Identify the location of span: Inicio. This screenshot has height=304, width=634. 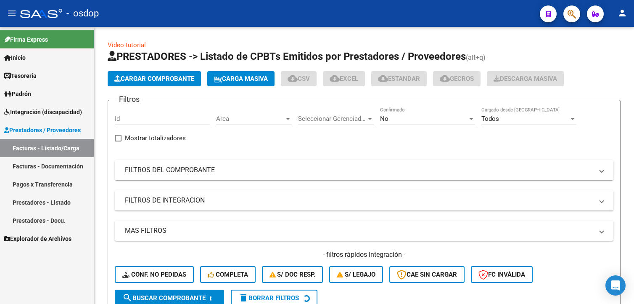
(15, 58).